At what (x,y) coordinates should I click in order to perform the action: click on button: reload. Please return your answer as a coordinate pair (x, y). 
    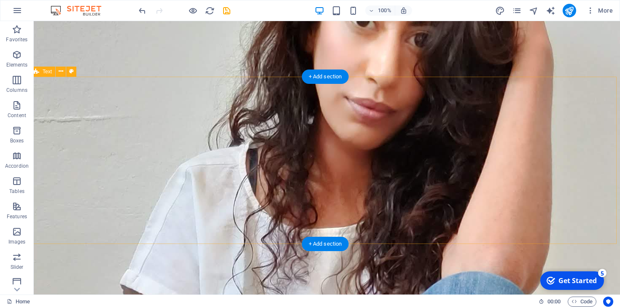
    Looking at the image, I should click on (210, 11).